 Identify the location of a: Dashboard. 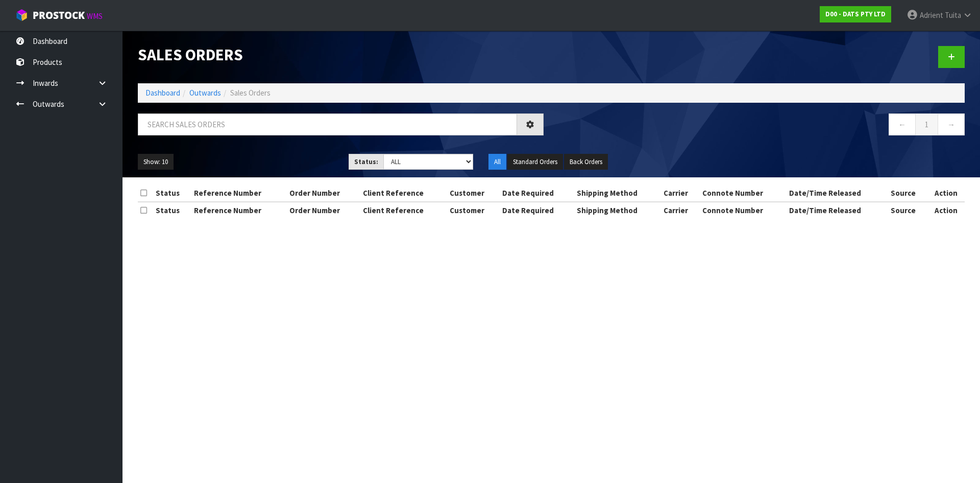
(163, 92).